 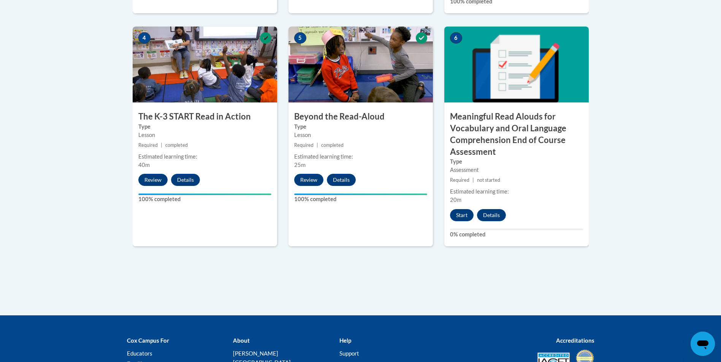 I want to click on span: 6, so click(x=456, y=38).